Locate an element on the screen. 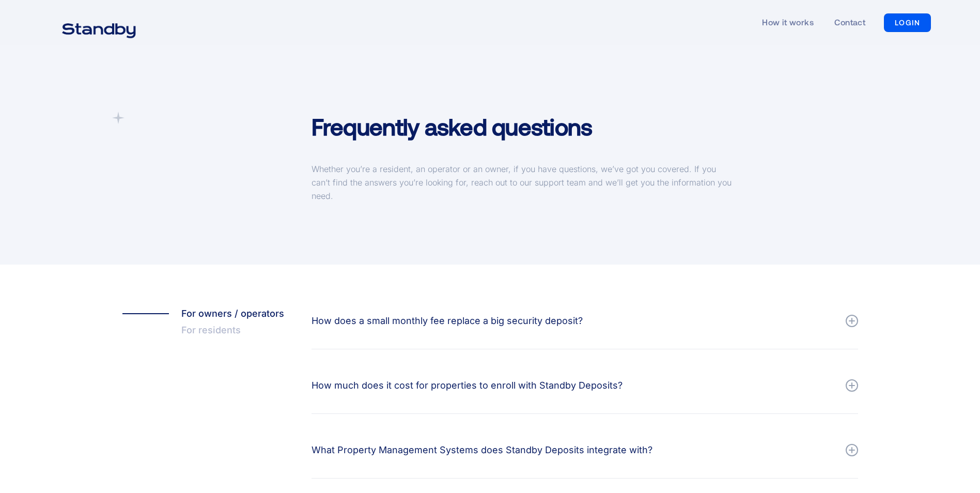  p: Whether you’re a resident, an operator or an owner, if you have questions, we’ve got you covered.... is located at coordinates (521, 182).